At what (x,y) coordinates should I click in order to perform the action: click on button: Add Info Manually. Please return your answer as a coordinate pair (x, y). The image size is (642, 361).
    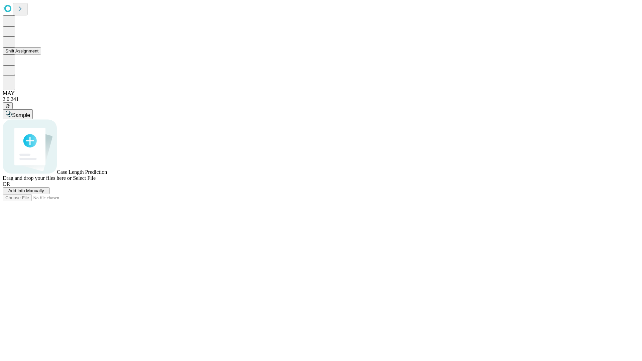
    Looking at the image, I should click on (26, 191).